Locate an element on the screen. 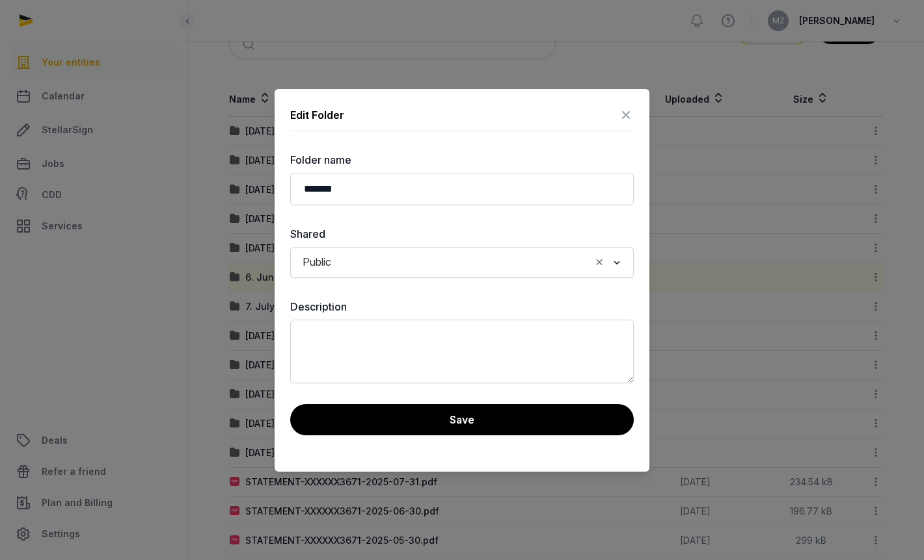  button: Clear Selected is located at coordinates (599, 262).